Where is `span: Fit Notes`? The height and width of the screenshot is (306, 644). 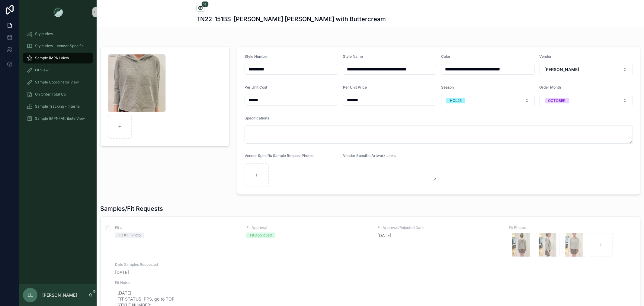
span: Fit Notes is located at coordinates (374, 282).